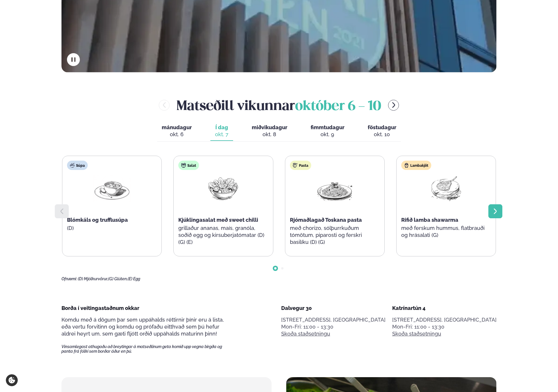  Describe the element at coordinates (276, 268) in the screenshot. I see `span: Go to slide 1` at that location.